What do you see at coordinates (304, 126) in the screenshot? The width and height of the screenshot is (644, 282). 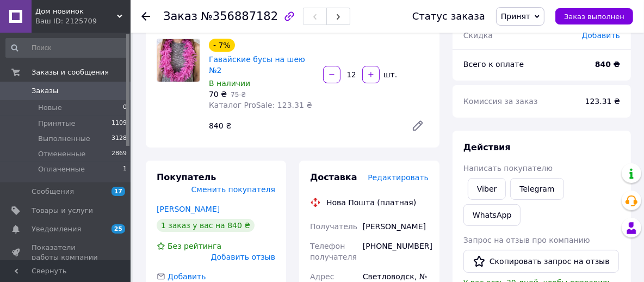 I see `div: 840 ₴` at bounding box center [304, 126].